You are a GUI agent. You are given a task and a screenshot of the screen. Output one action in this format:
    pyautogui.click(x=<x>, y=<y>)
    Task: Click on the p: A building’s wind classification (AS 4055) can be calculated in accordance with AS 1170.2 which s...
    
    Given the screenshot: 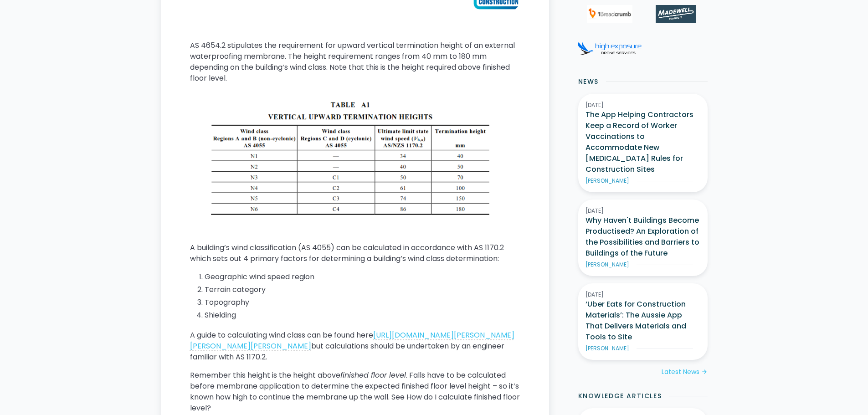 What is the action you would take?
    pyautogui.click(x=355, y=254)
    